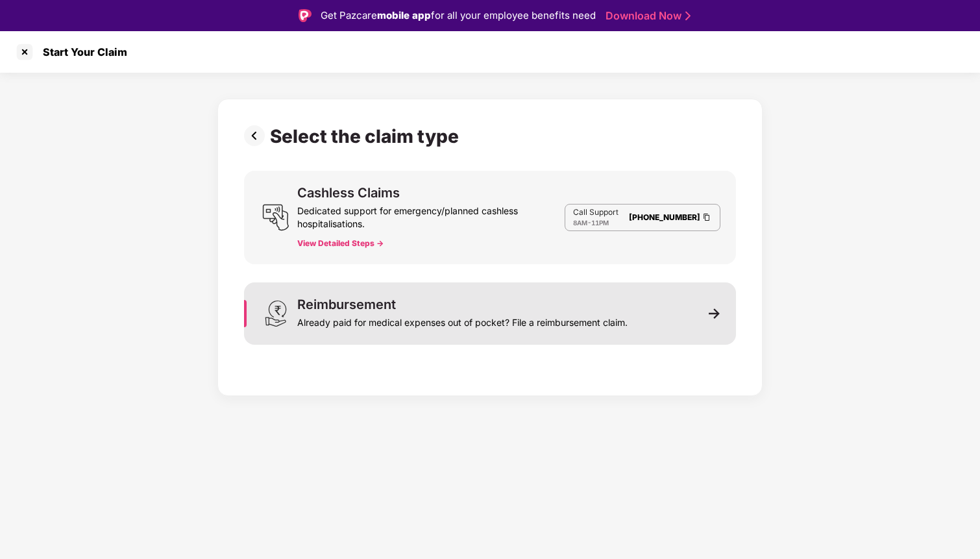 The image size is (980, 559). I want to click on img: svg+xml;base64,PHN2ZyBpZD0iUHJldi0zMngzMiIgeG1sbnM9Imh0dHA6Ly93d3cudzMub3JnLzIwMDAvc3ZnIiB3aWR0aD..., so click(257, 136).